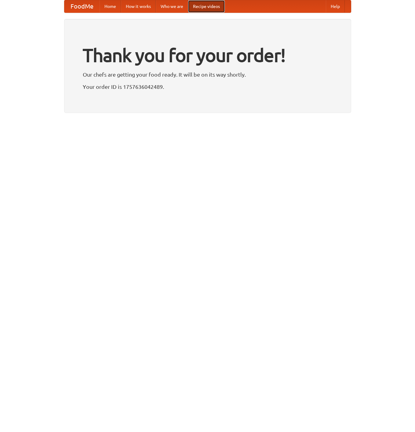  I want to click on h1: Thank you for your order!, so click(208, 55).